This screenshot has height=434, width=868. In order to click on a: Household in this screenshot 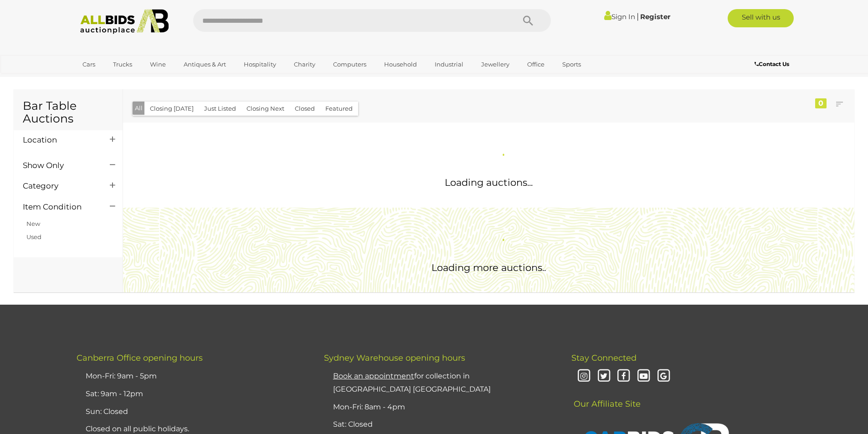, I will do `click(400, 65)`.